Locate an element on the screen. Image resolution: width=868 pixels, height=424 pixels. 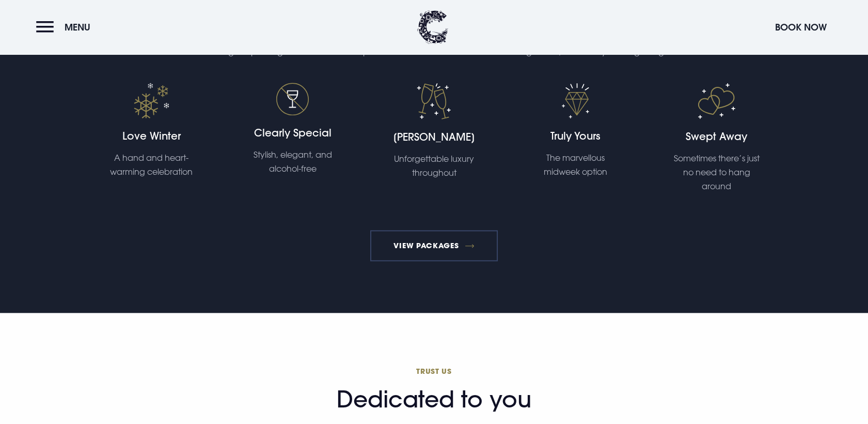
img: Clandeboye Lodge is located at coordinates (433, 27).